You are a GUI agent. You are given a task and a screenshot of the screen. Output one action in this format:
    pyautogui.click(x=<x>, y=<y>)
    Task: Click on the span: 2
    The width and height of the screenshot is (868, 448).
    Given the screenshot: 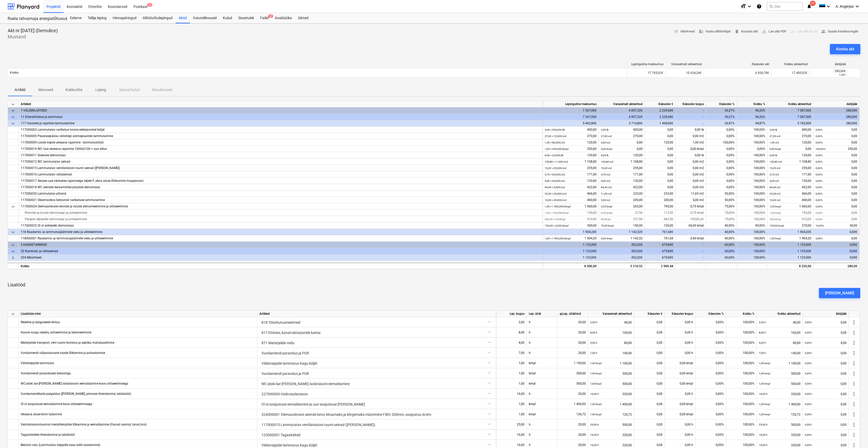 What is the action you would take?
    pyautogui.click(x=150, y=5)
    